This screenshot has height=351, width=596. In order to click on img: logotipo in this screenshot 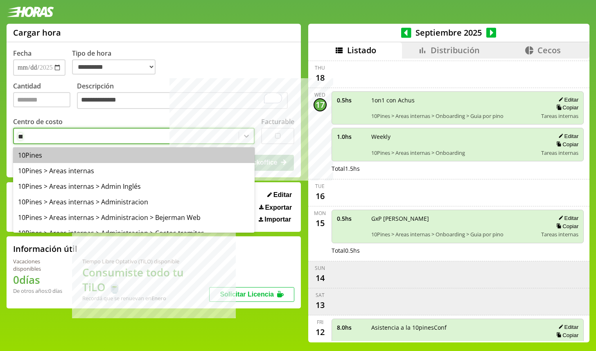, I will do `click(30, 12)`.